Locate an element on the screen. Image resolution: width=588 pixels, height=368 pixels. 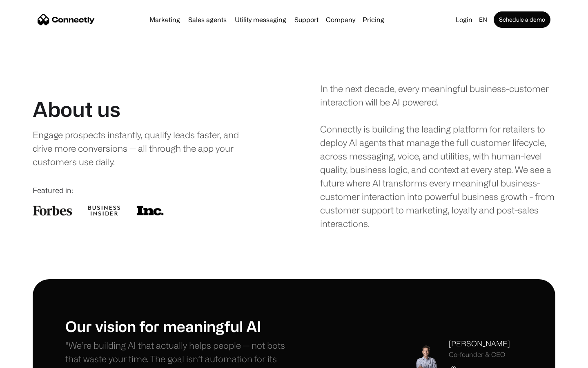
a: Schedule a demo is located at coordinates (522, 20).